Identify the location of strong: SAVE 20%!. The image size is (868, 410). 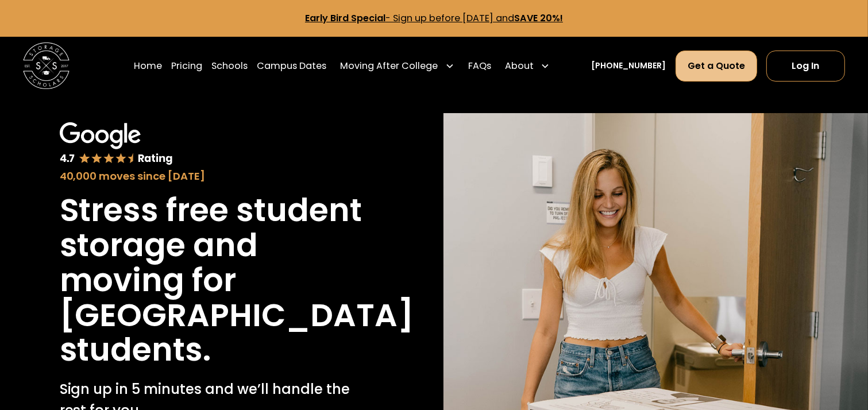
(538, 18).